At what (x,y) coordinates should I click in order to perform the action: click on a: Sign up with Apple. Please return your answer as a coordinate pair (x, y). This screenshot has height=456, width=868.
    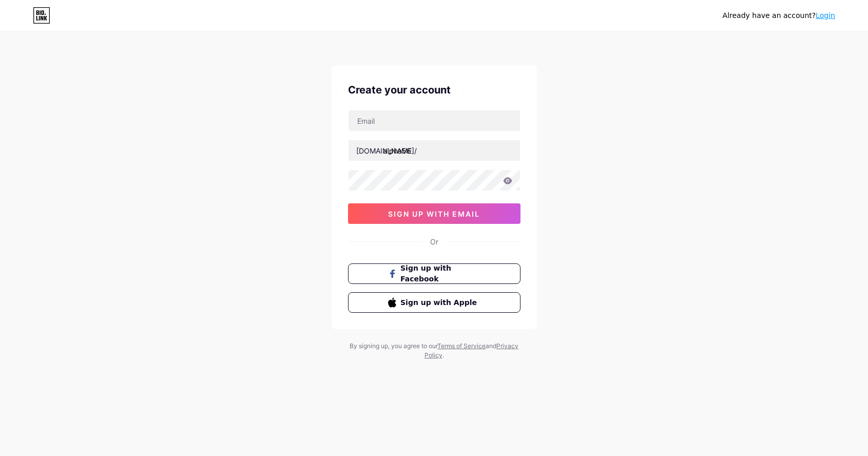
    Looking at the image, I should click on (434, 302).